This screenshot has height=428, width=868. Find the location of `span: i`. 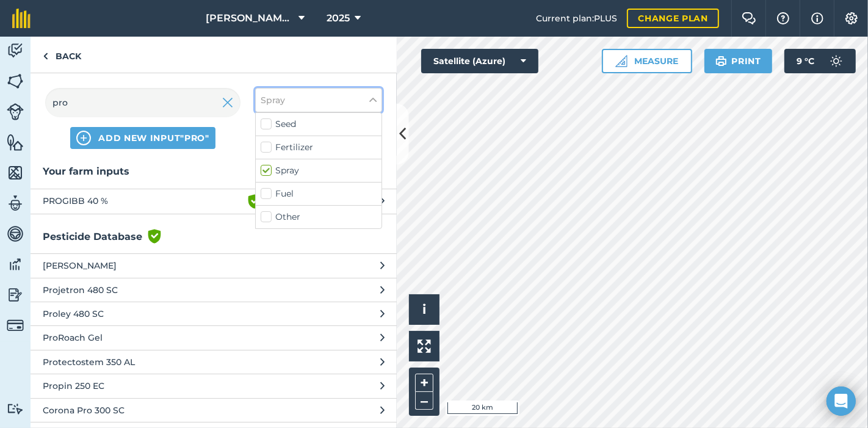

span: i is located at coordinates (424, 309).